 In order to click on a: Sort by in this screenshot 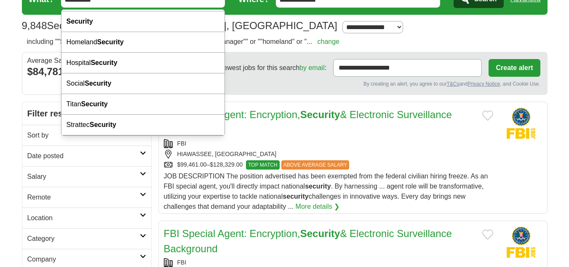, I will do `click(87, 135)`.